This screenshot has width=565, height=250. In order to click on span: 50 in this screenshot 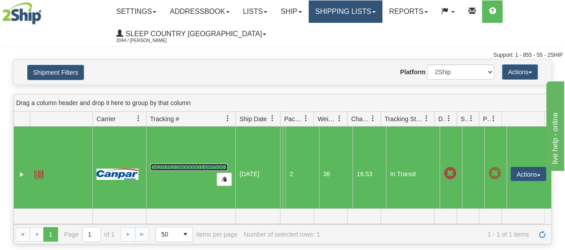, I will do `click(167, 234)`.